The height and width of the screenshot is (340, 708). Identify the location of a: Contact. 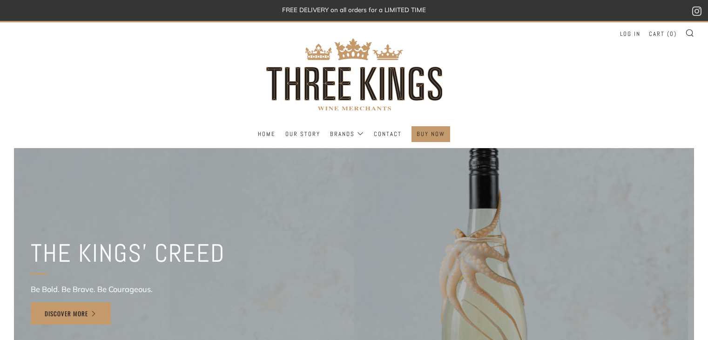
(388, 134).